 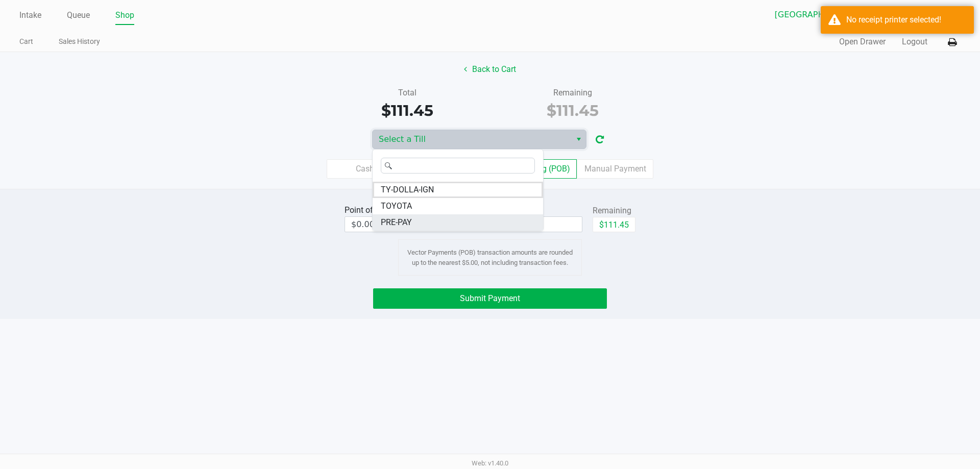 What do you see at coordinates (863, 42) in the screenshot?
I see `button: Open Drawer` at bounding box center [863, 42].